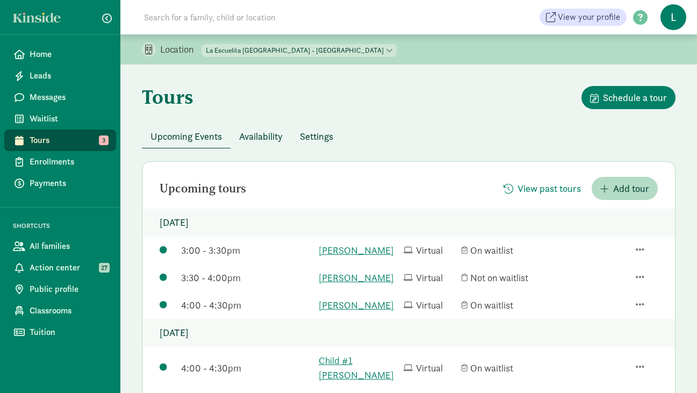 The width and height of the screenshot is (697, 393). Describe the element at coordinates (631, 188) in the screenshot. I see `span: Add tour` at that location.